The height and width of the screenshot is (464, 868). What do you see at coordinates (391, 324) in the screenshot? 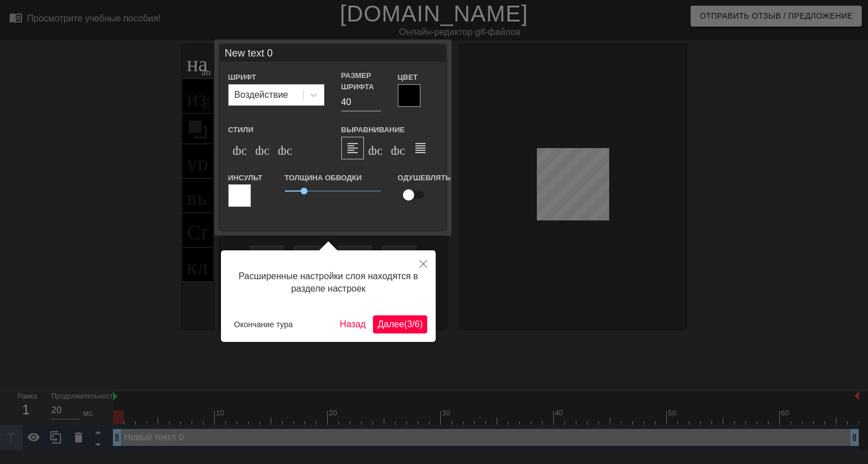
I see `ya-tr-span: Далее` at bounding box center [391, 324].